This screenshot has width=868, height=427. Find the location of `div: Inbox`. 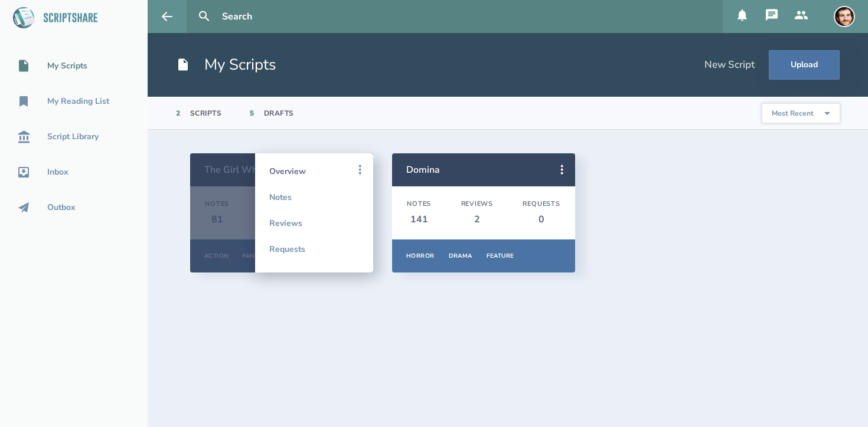

div: Inbox is located at coordinates (58, 172).